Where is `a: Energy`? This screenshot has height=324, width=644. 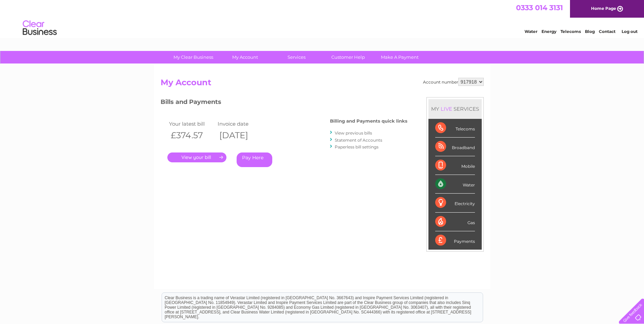 a: Energy is located at coordinates (549, 31).